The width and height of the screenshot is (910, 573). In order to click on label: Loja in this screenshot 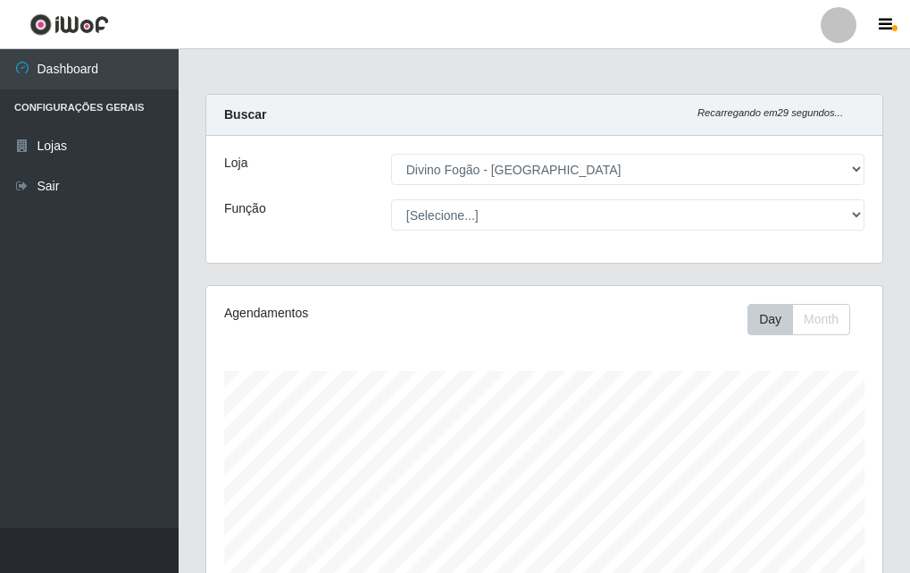, I will do `click(236, 163)`.